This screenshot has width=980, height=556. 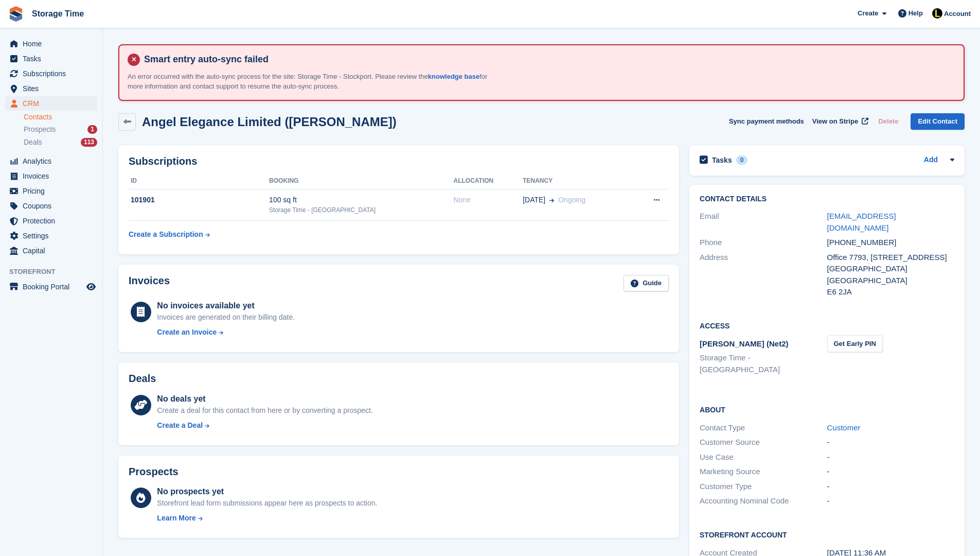 I want to click on span: Subscriptions, so click(x=54, y=74).